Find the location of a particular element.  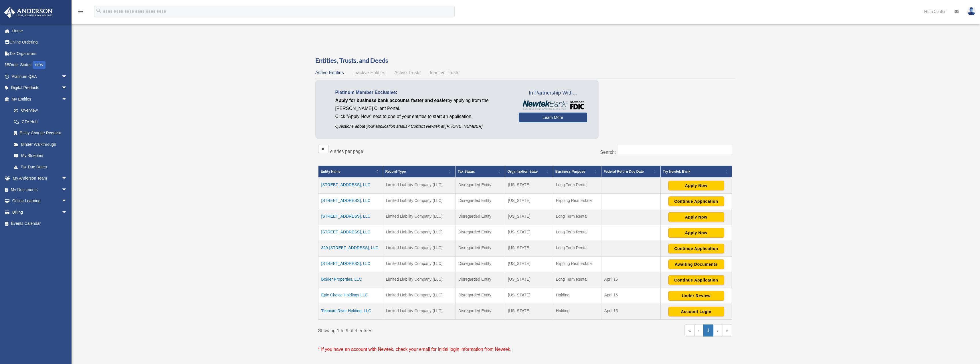

span: Record Type is located at coordinates (396, 172).